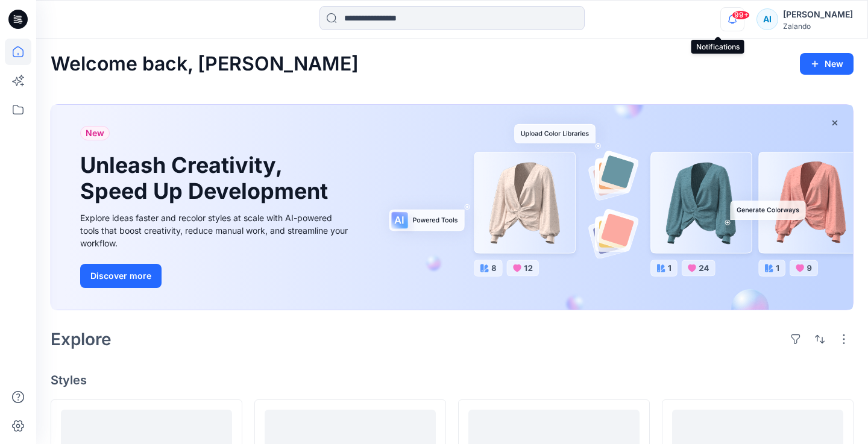 This screenshot has height=444, width=868. What do you see at coordinates (216, 230) in the screenshot?
I see `div: Explore ideas faster and recolor styles at scale with AI-powered tools that boost creativity, red...` at bounding box center [216, 230].